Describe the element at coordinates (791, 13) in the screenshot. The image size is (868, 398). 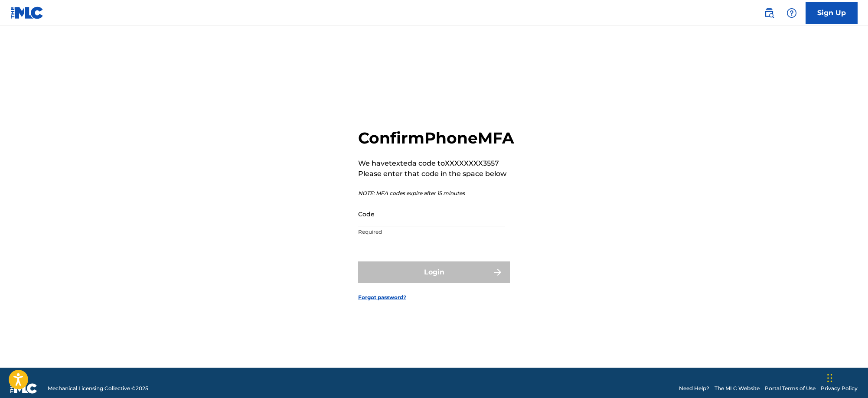
I see `img: help` at that location.